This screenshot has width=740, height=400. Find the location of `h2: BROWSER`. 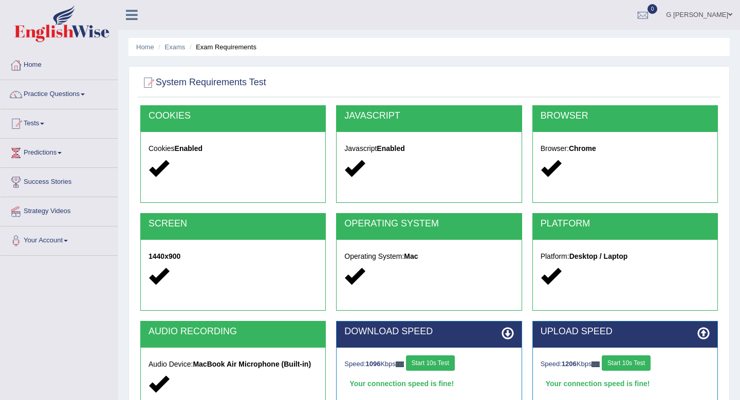

h2: BROWSER is located at coordinates (625, 116).